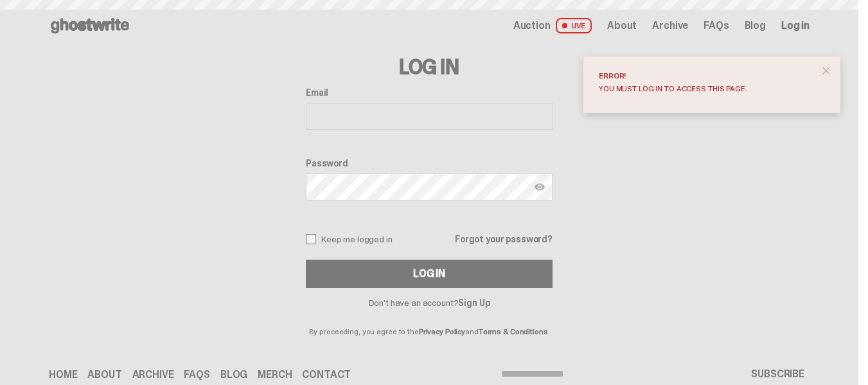  I want to click on a: Sign Up, so click(473, 303).